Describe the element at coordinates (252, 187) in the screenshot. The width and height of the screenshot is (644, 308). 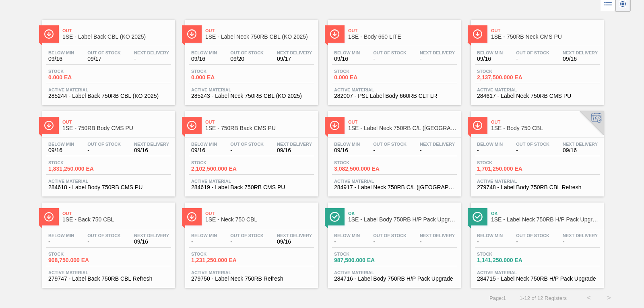
I see `span: 284619 - Label Back 750RB CMS PU` at that location.